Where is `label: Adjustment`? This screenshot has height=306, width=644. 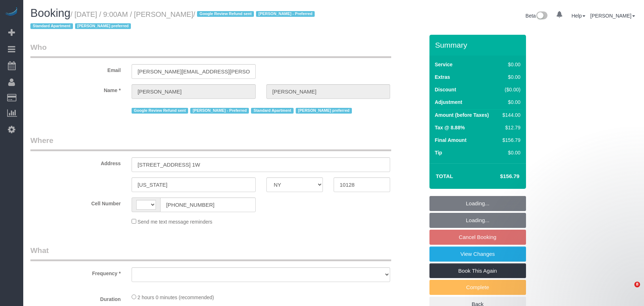
label: Adjustment is located at coordinates (449, 102).